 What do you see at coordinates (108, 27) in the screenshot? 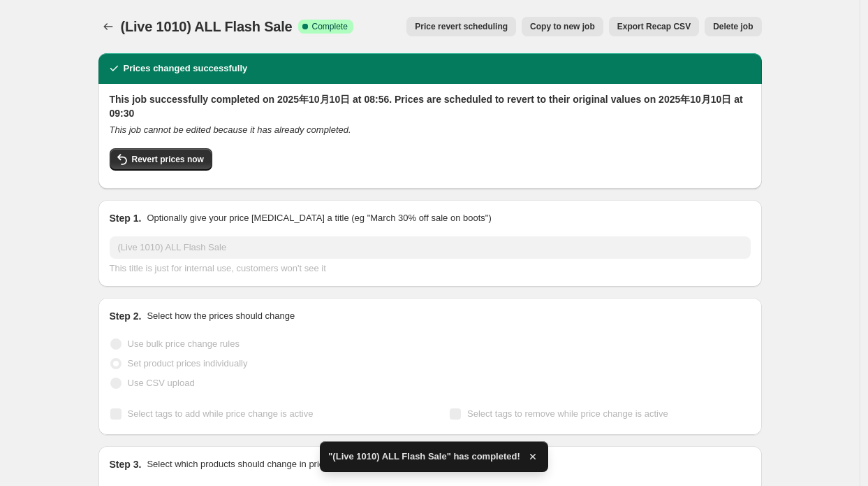
I see `button: Price change jobs` at bounding box center [108, 27].